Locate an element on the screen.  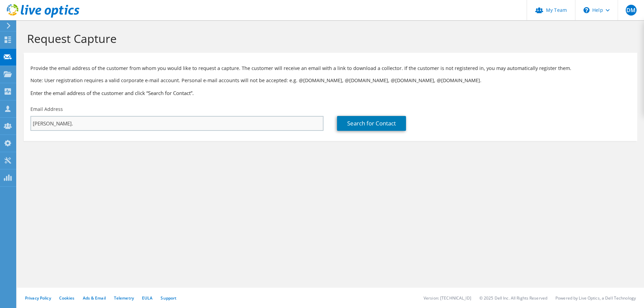
p: Note: User registration requires a valid corporate e-mail account. Personal e-mail accounts will ... is located at coordinates (330, 80).